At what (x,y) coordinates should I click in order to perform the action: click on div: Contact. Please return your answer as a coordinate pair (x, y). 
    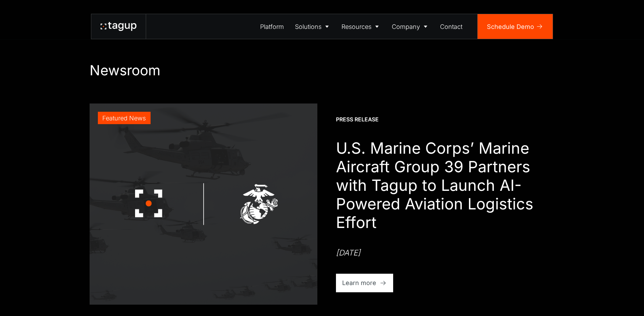
    Looking at the image, I should click on (451, 26).